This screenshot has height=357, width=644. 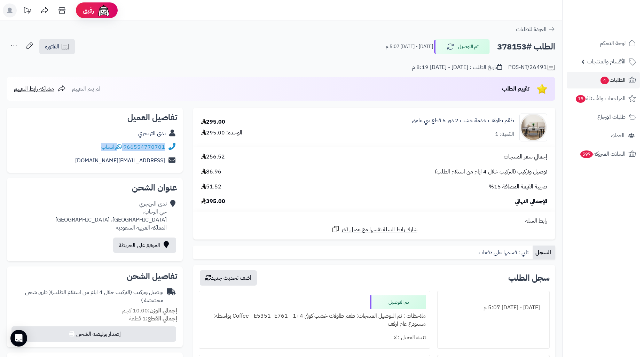 What do you see at coordinates (153, 319) in the screenshot?
I see `small: 1 قطعة` at bounding box center [153, 319].